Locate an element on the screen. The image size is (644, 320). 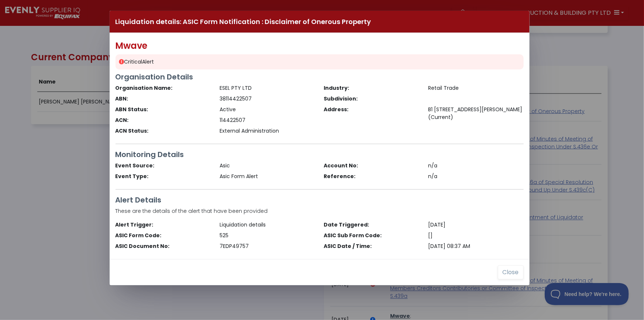
div: Organisation Name: is located at coordinates (163, 88).